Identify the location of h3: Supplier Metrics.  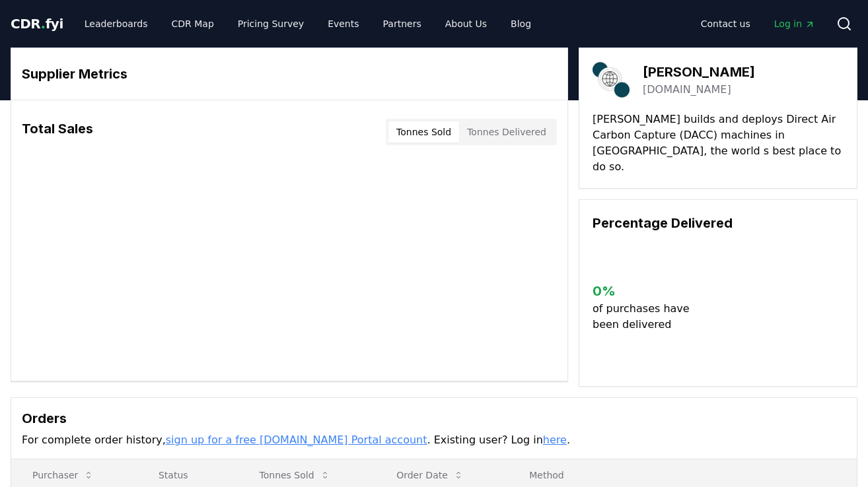
(289, 74).